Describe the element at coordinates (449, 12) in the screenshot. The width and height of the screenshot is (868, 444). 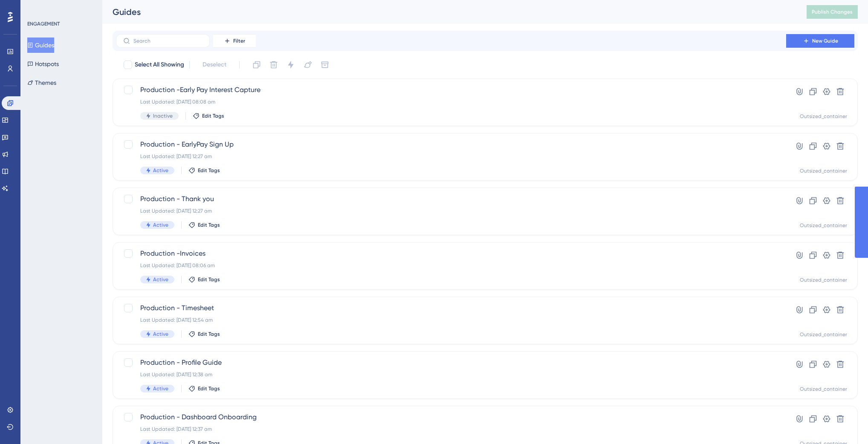
I see `div: Guides` at that location.